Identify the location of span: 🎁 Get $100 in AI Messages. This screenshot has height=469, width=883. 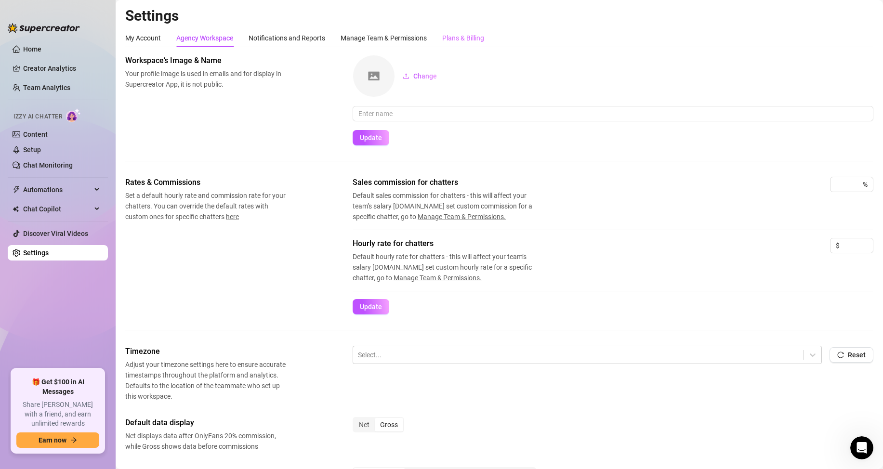
(58, 387).